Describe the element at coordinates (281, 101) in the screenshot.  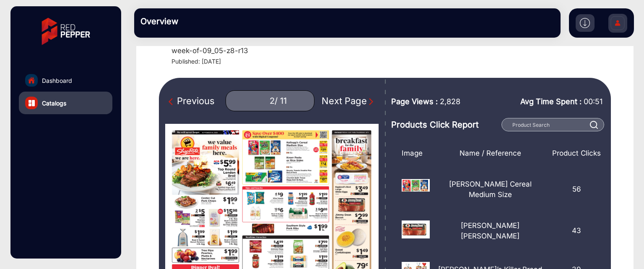
I see `div: / 11` at that location.